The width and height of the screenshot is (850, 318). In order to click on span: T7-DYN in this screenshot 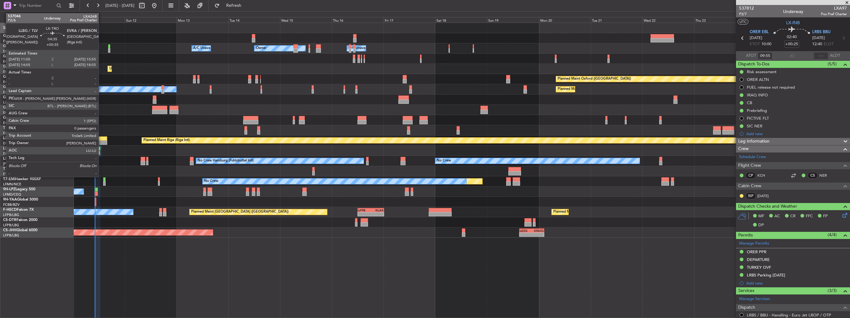, I will do `click(10, 169)`.